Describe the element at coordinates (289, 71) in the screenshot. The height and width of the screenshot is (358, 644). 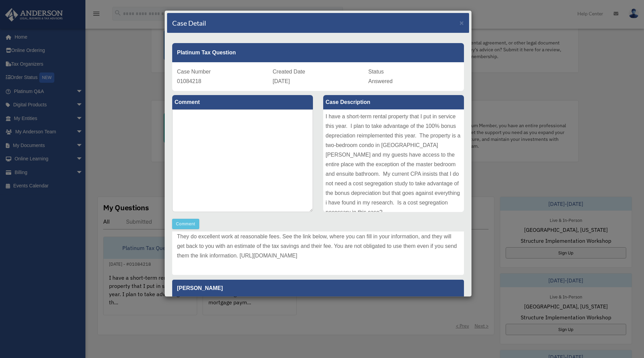
I see `span: Created Date` at that location.